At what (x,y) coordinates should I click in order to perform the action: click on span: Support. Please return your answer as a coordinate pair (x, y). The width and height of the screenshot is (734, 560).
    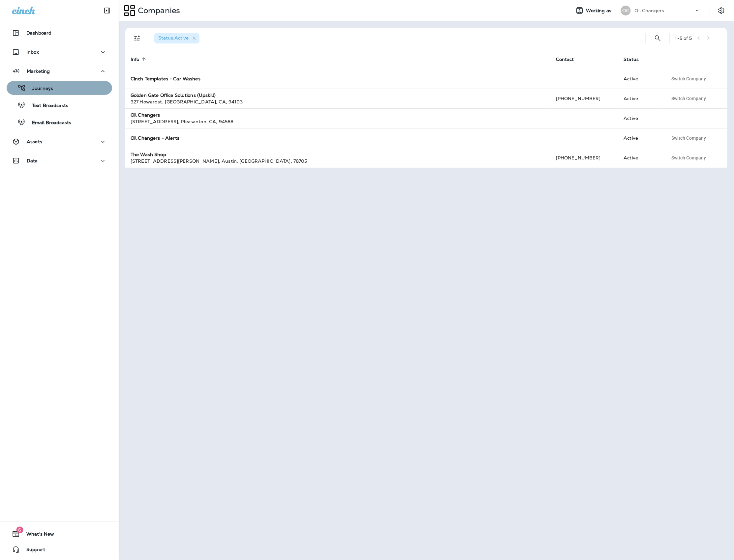
    Looking at the image, I should click on (32, 551).